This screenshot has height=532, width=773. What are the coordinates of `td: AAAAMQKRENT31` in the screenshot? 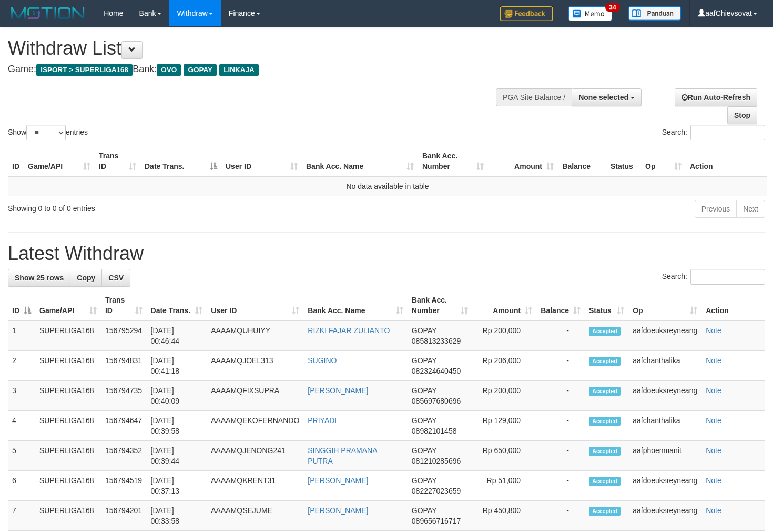 It's located at (255, 485).